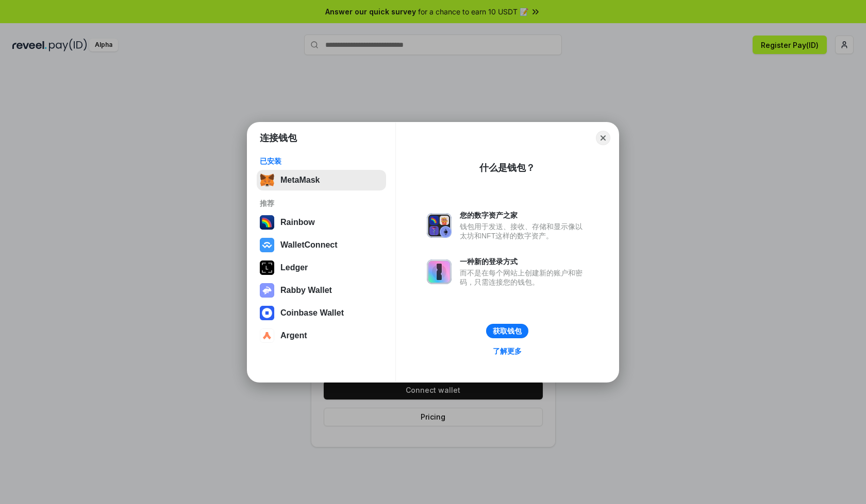 The width and height of the screenshot is (866, 504). What do you see at coordinates (507, 331) in the screenshot?
I see `div: 获取钱包` at bounding box center [507, 331].